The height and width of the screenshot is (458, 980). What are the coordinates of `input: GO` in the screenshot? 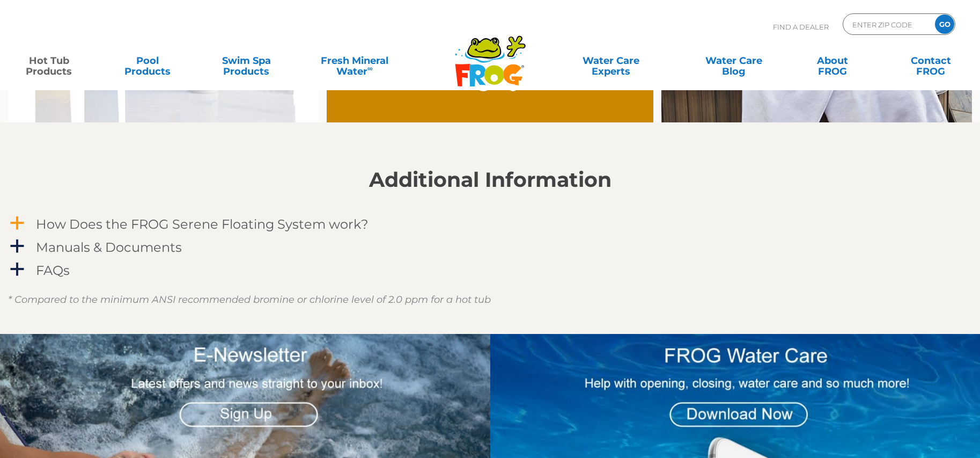 It's located at (944, 24).